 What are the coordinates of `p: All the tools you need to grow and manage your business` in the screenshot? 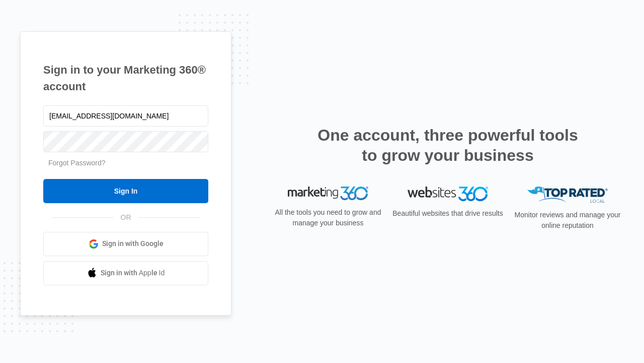 It's located at (328, 217).